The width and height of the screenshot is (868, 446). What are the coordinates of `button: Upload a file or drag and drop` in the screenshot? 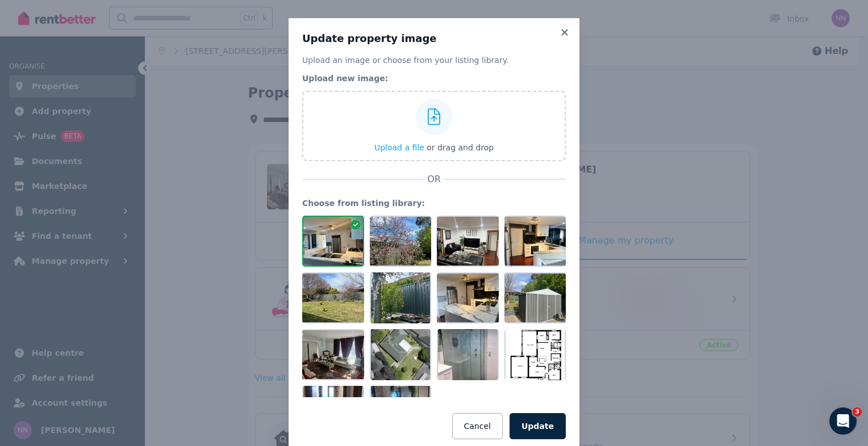 It's located at (434, 148).